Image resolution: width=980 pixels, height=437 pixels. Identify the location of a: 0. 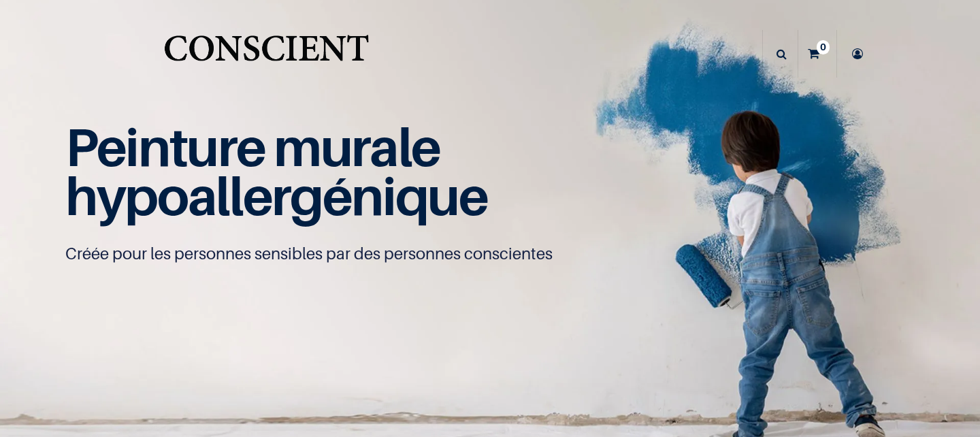
(818, 54).